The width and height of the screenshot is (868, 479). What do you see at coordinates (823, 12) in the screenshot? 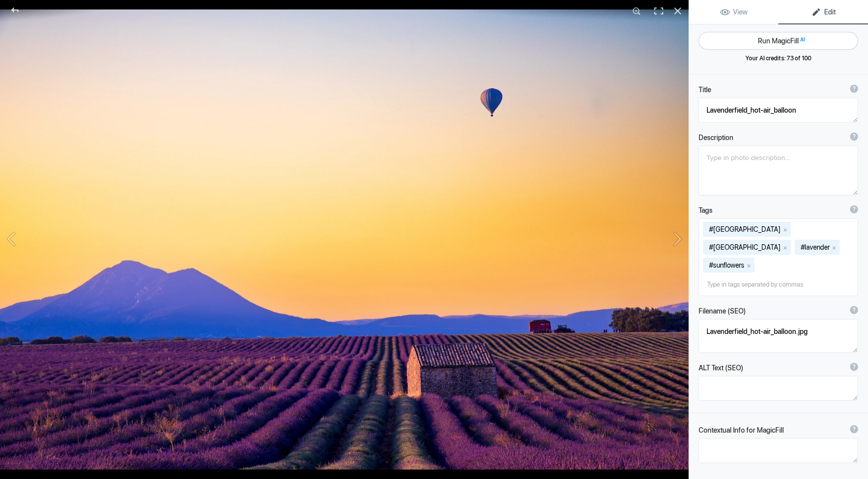
I see `span: Edit` at bounding box center [823, 12].